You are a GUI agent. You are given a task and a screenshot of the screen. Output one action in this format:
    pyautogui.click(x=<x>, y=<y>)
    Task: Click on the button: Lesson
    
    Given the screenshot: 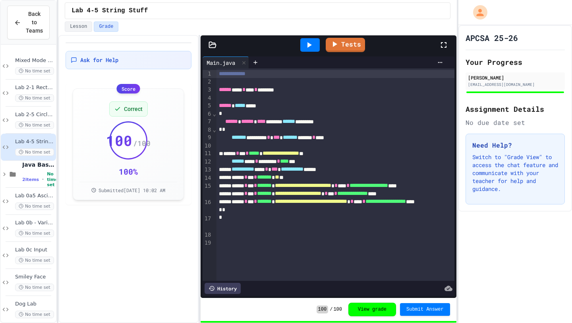 What is the action you would take?
    pyautogui.click(x=78, y=27)
    